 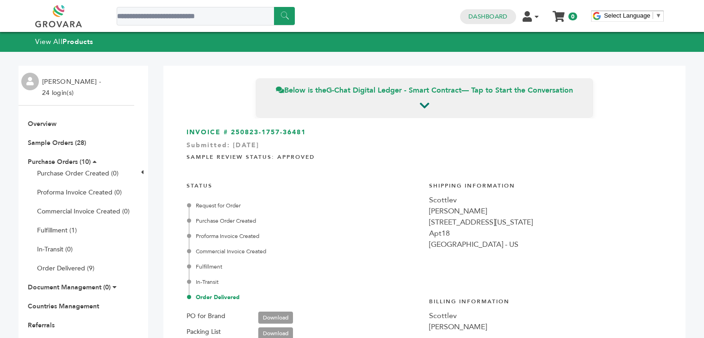 I want to click on a: Select Language​, so click(x=633, y=15).